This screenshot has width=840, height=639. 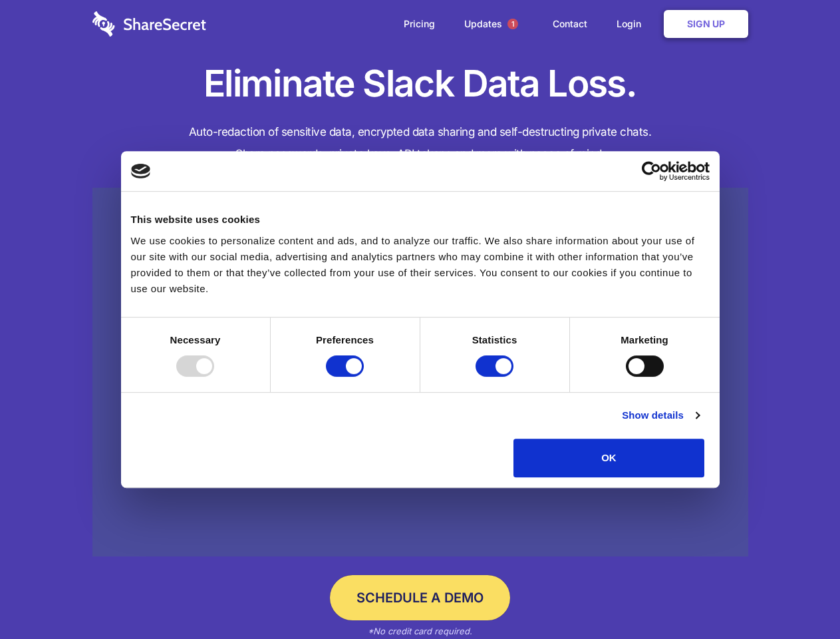 What do you see at coordinates (421, 84) in the screenshot?
I see `h1: Eliminate Slack Data Loss.` at bounding box center [421, 84].